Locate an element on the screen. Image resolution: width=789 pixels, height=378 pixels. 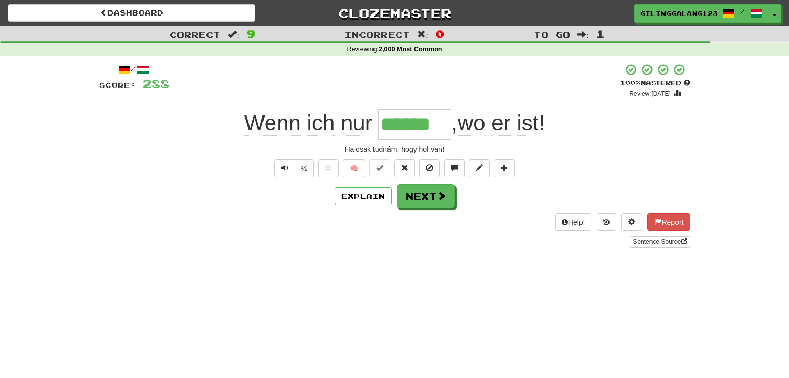
span: wo is located at coordinates (471, 123).